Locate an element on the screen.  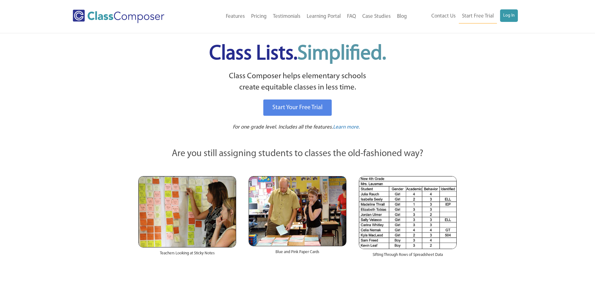
a: Features is located at coordinates (235, 17).